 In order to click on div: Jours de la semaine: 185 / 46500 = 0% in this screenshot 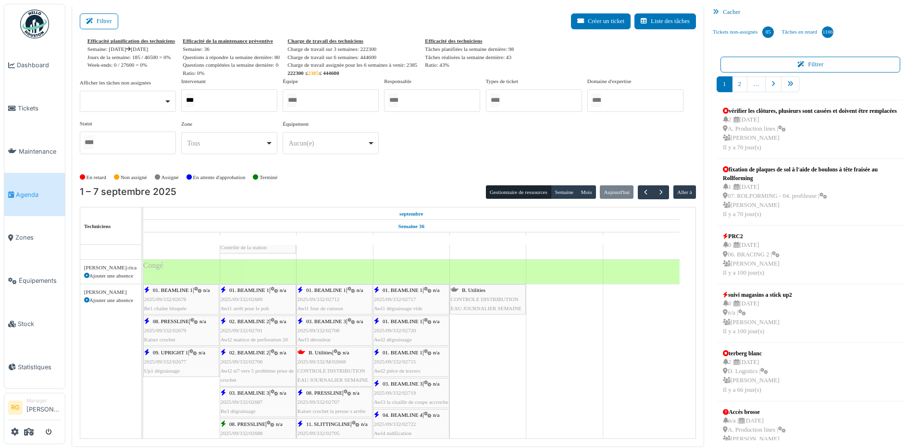, I will do `click(131, 57)`.